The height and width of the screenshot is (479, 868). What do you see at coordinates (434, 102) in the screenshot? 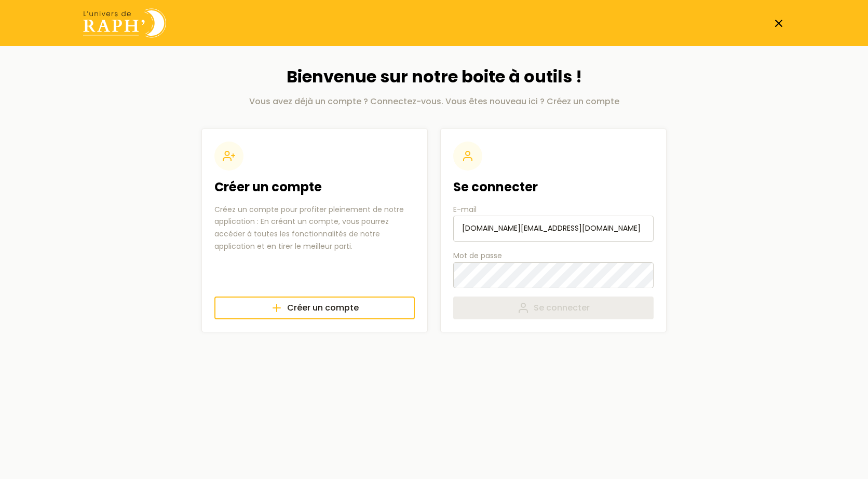
I see `p: Vous avez déjà un compte ? Connectez-vous. Vous êtes nouveau ici ? Créez un compte` at bounding box center [434, 102].